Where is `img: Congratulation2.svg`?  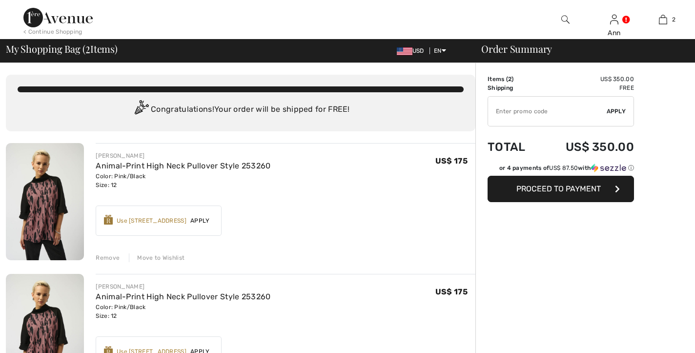
img: Congratulation2.svg is located at coordinates (141, 110).